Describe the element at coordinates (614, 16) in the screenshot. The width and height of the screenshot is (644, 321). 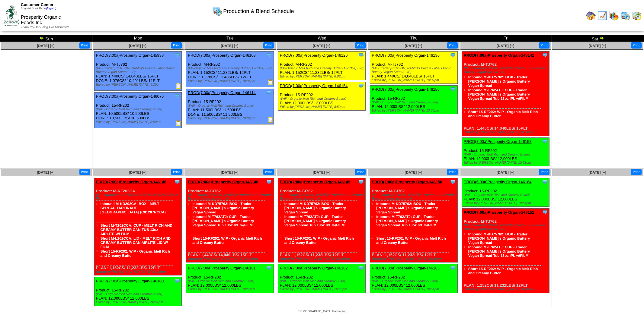
I see `img: graph.gif` at that location.